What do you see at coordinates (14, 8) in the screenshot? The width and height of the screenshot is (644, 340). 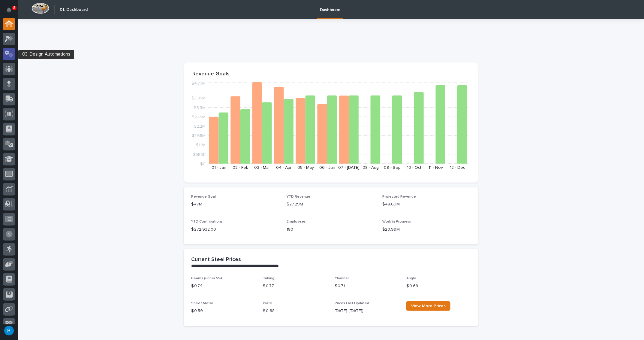 I see `p: 8` at bounding box center [14, 8].